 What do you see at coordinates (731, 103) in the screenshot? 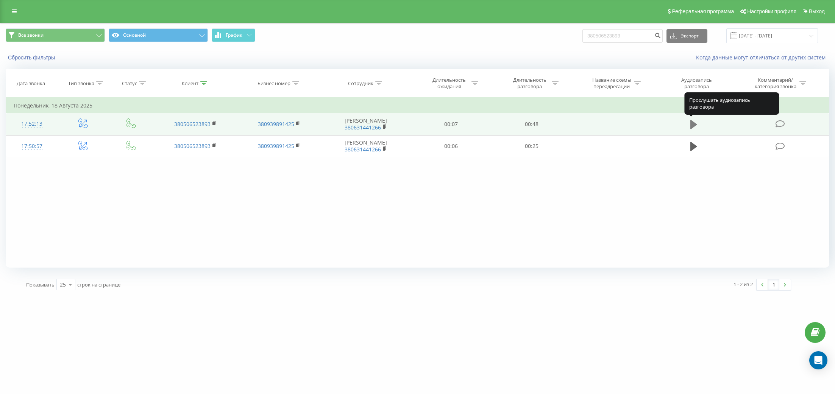
I see `div: Прослушать аудиозапись разговора` at bounding box center [731, 103].